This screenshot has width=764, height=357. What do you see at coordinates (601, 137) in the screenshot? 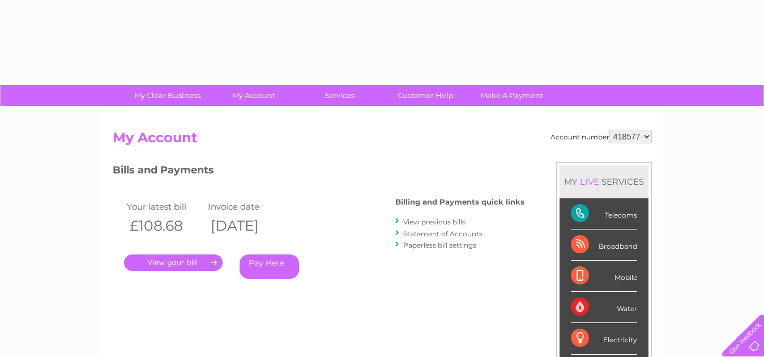
I see `div: Account number` at bounding box center [601, 137].